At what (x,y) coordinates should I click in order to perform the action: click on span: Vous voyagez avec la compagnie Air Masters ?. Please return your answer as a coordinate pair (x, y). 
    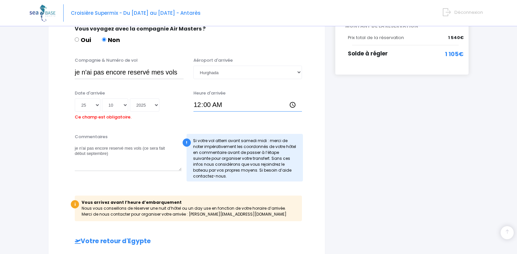
    Looking at the image, I should click on (140, 29).